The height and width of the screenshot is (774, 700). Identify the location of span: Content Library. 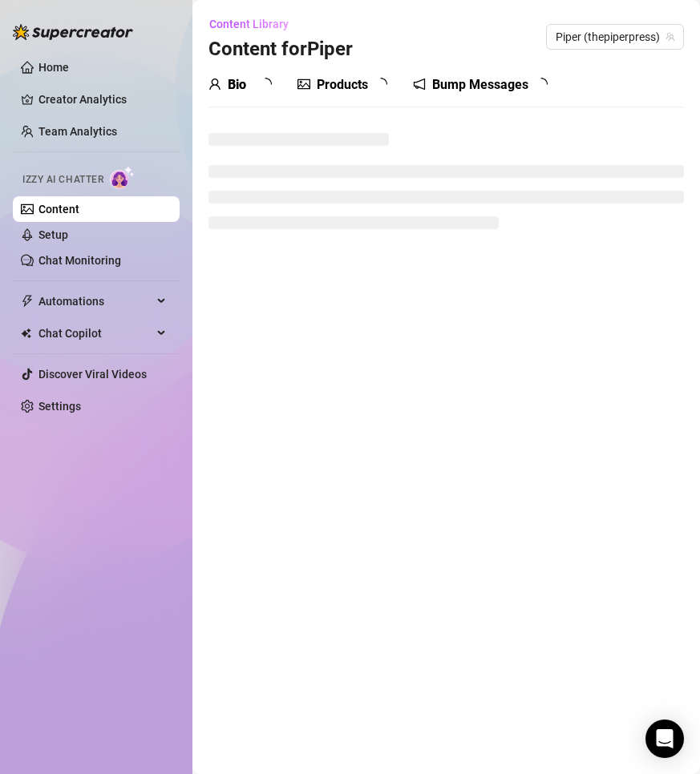
(248, 24).